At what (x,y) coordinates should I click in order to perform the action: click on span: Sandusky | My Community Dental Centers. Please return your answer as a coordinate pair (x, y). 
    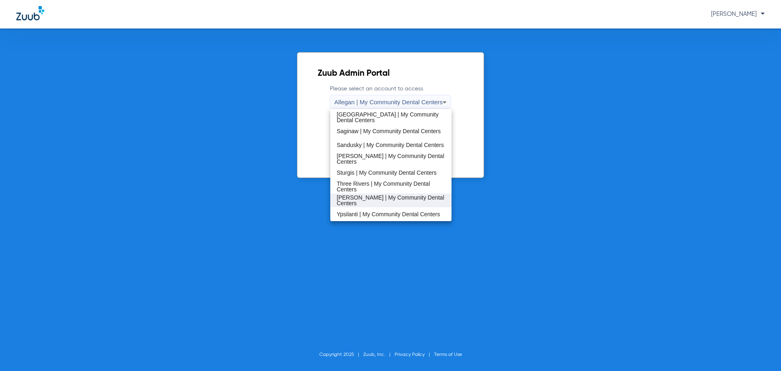
    Looking at the image, I should click on (391, 145).